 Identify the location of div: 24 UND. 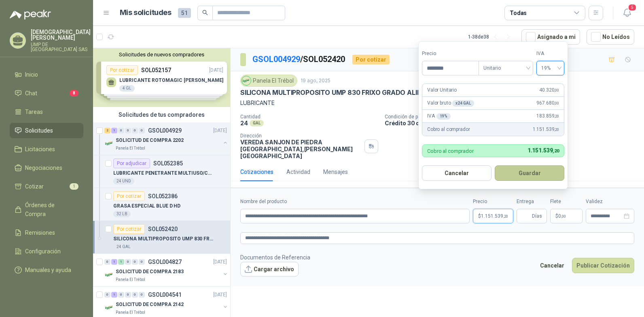
(124, 181).